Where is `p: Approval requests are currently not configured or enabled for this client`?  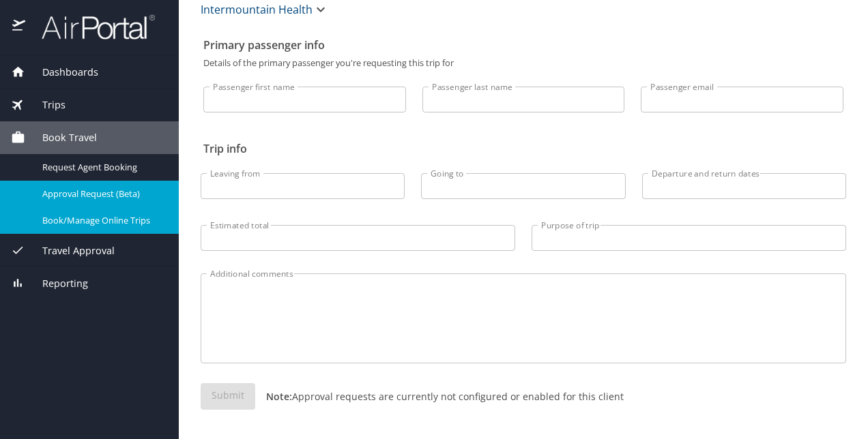 p: Approval requests are currently not configured or enabled for this client is located at coordinates (439, 396).